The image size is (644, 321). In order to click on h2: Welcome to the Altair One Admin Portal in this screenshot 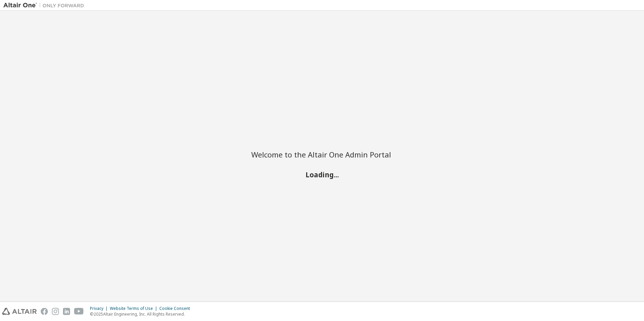, I will do `click(322, 154)`.